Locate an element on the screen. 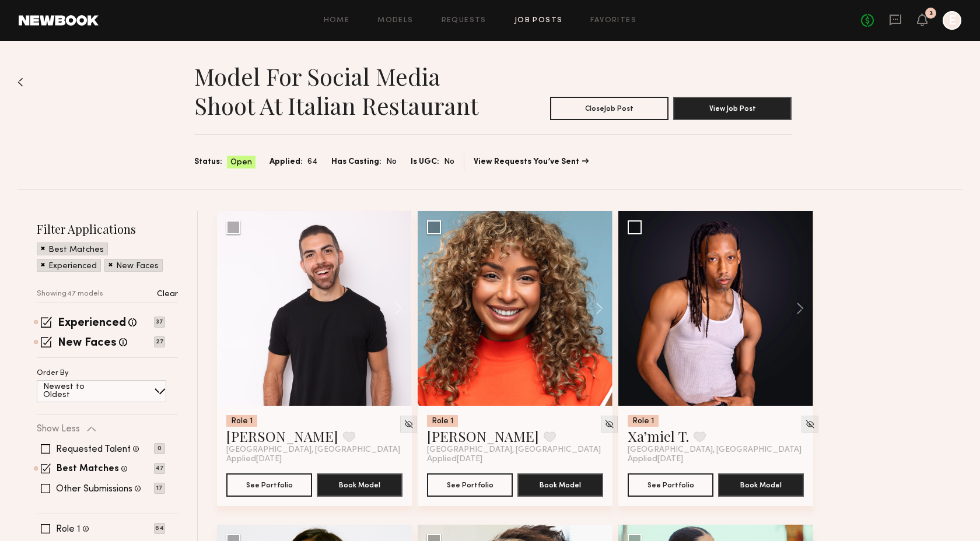 The height and width of the screenshot is (541, 980). label: Requested Talent is located at coordinates (94, 449).